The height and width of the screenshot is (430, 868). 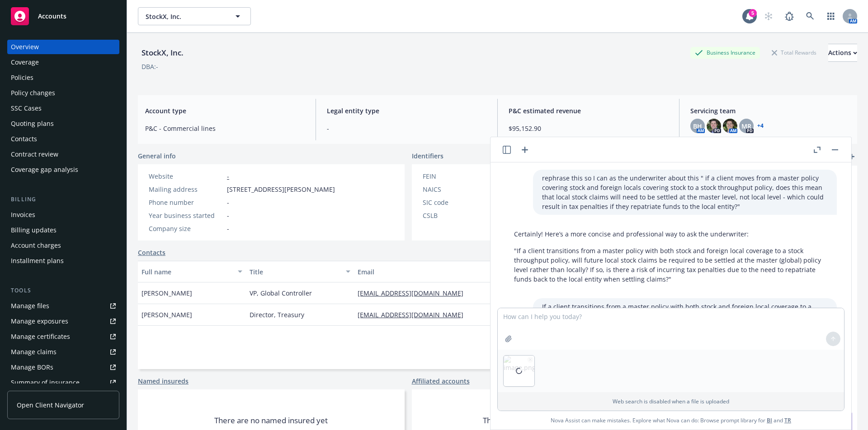 What do you see at coordinates (22, 78) in the screenshot?
I see `div: Policies` at bounding box center [22, 78].